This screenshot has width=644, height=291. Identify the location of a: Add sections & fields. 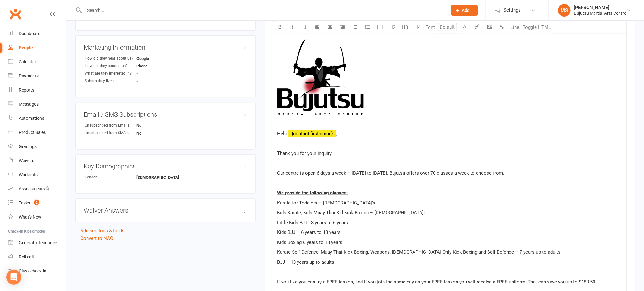
(102, 231).